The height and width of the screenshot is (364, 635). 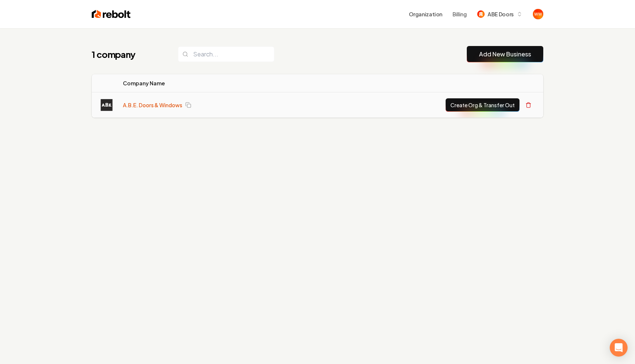 I want to click on img: ABE Doors, so click(x=481, y=14).